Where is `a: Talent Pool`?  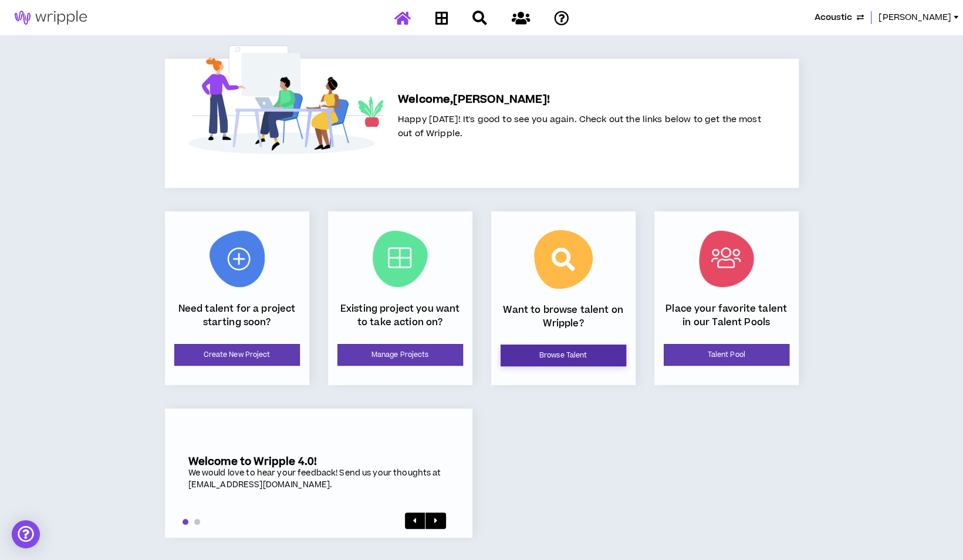
a: Talent Pool is located at coordinates (727, 354).